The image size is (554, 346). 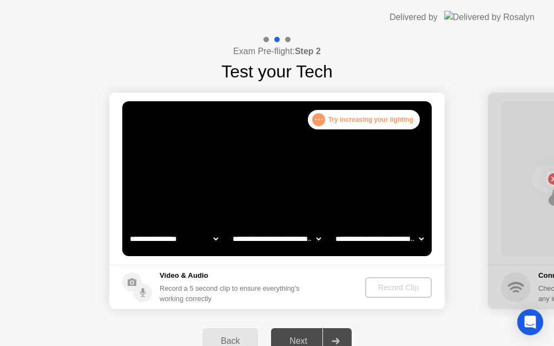 What do you see at coordinates (232, 276) in the screenshot?
I see `h5: Video & Audio` at bounding box center [232, 276].